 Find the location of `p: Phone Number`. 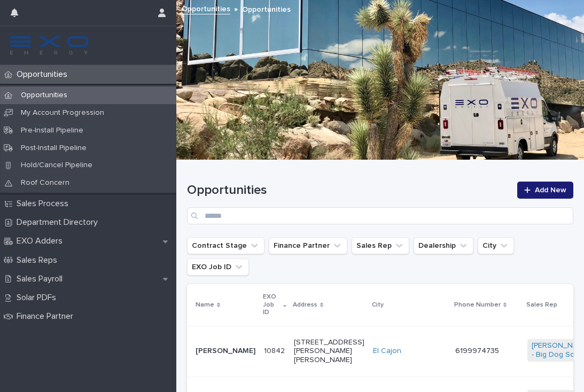

p: Phone Number is located at coordinates (477, 305).